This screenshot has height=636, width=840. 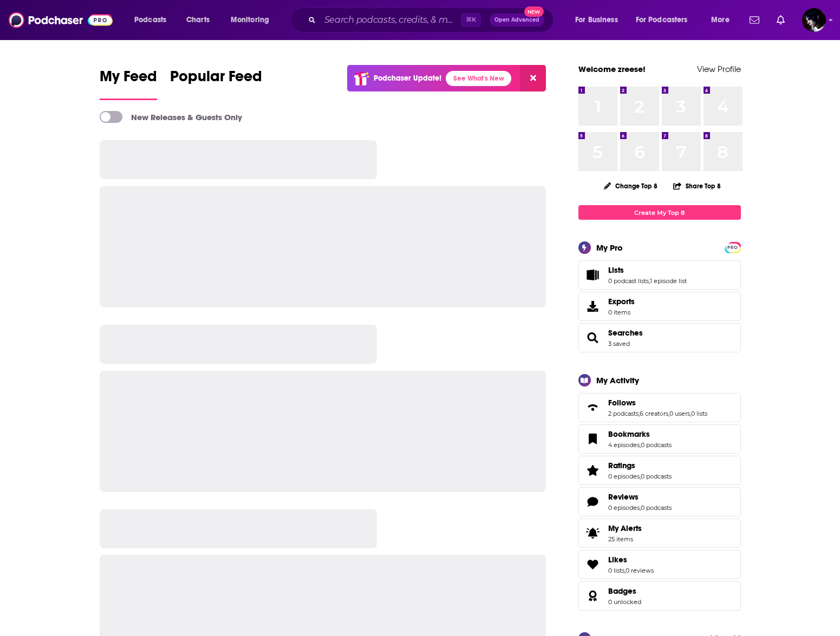 What do you see at coordinates (617, 379) in the screenshot?
I see `div: My Activity` at bounding box center [617, 379].